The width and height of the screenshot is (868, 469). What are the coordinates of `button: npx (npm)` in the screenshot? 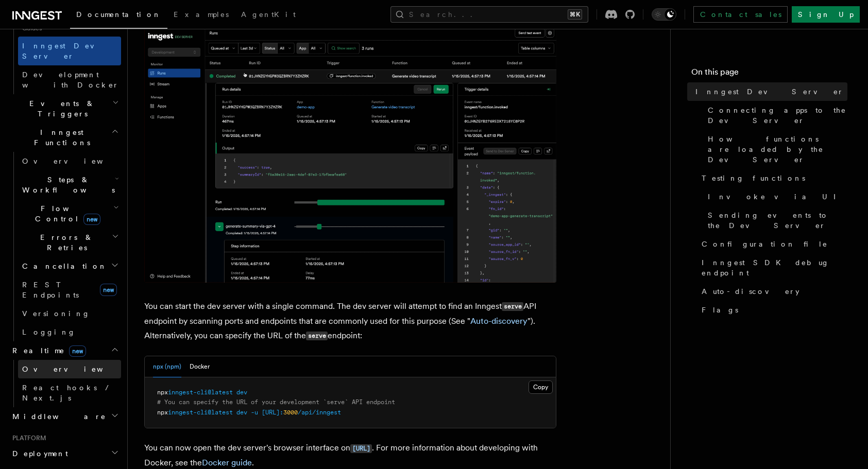 It's located at (167, 366).